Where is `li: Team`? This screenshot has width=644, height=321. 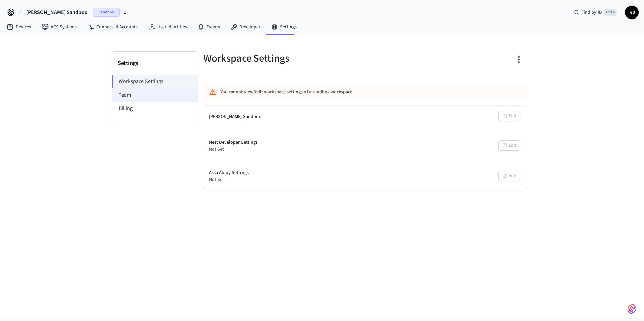 li: Team is located at coordinates (155, 95).